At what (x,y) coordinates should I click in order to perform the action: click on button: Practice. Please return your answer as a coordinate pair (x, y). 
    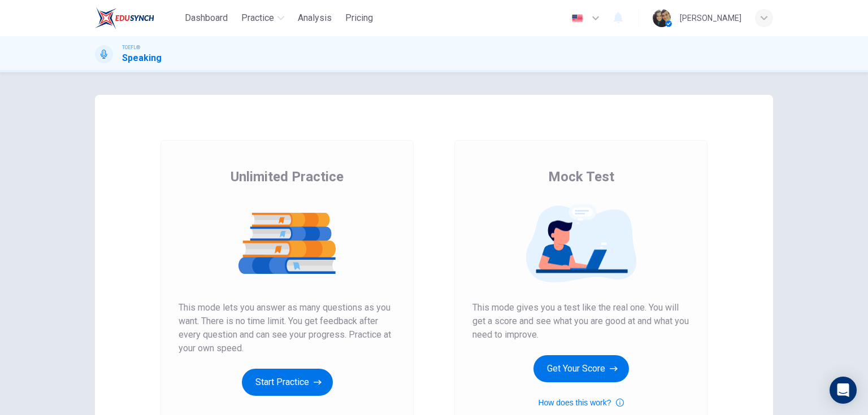
    Looking at the image, I should click on (263, 18).